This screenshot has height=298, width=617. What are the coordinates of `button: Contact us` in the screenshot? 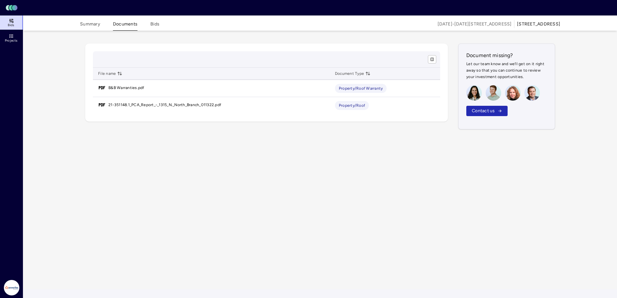 It's located at (487, 111).